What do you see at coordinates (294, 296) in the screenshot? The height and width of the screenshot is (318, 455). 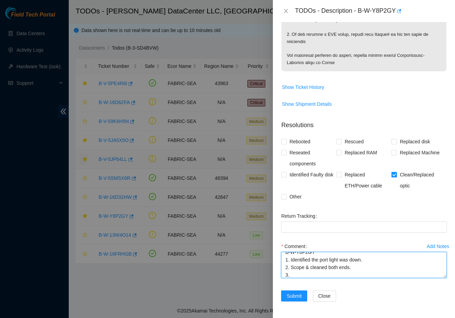 I see `button: Submit` at bounding box center [294, 296].